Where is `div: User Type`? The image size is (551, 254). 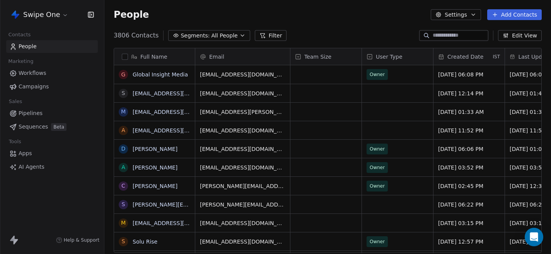 div: User Type is located at coordinates (397, 56).